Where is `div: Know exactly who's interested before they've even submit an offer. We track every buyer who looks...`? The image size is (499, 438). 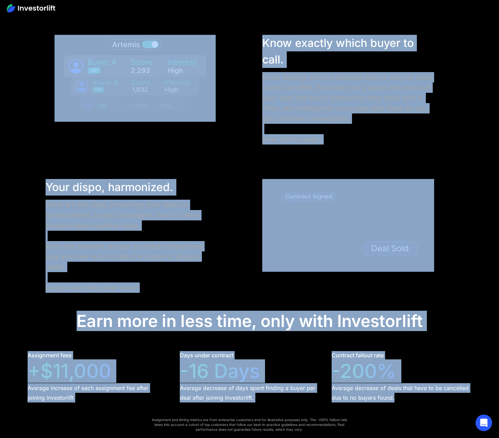 div: Know exactly who's interested before they've even submit an offer. We track every buyer who looks... is located at coordinates (348, 108).